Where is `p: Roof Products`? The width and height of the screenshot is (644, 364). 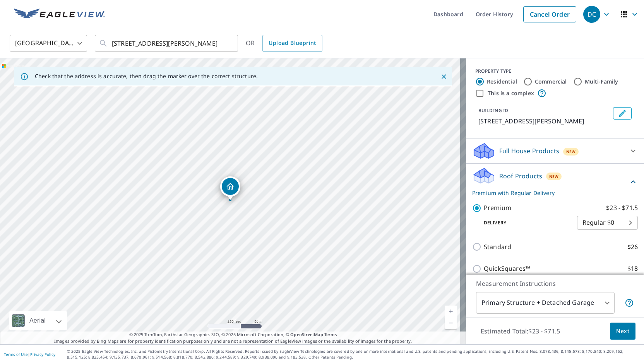 p: Roof Products is located at coordinates (520, 176).